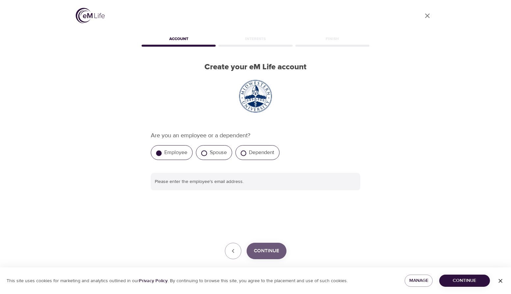 This screenshot has width=511, height=294. Describe the element at coordinates (255, 96) in the screenshot. I see `img: Midwestern_University_seal.svg.png` at that location.